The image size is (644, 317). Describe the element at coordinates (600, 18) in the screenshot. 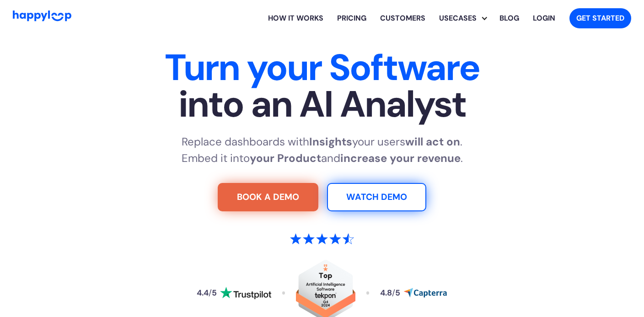

I see `a: Get started with HappyLoop` at that location.